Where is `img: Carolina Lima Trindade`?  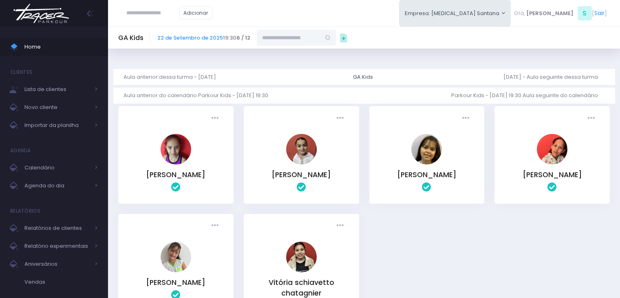 img: Carolina Lima Trindade is located at coordinates (301, 149).